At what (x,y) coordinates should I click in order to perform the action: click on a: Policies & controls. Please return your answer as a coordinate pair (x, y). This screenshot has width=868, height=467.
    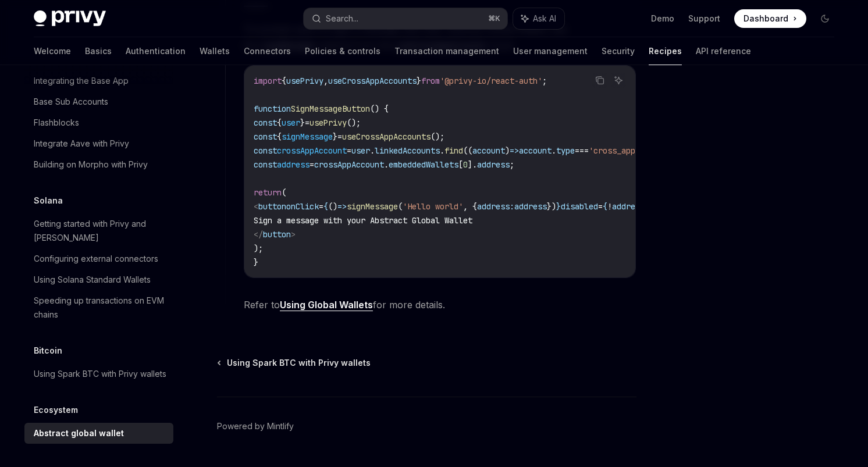
    Looking at the image, I should click on (343, 51).